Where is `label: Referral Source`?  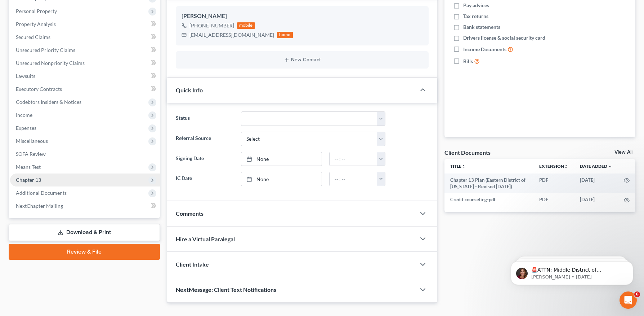
label: Referral Source is located at coordinates (204, 139).